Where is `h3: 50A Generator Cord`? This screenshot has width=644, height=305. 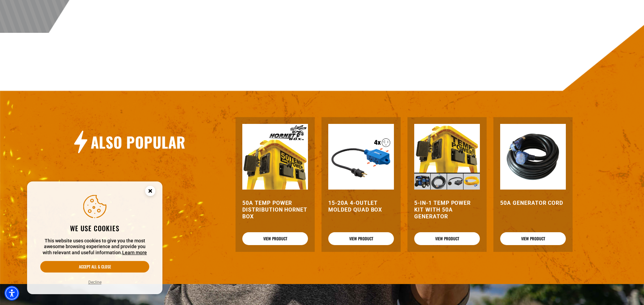 h3: 50A Generator Cord is located at coordinates (533, 203).